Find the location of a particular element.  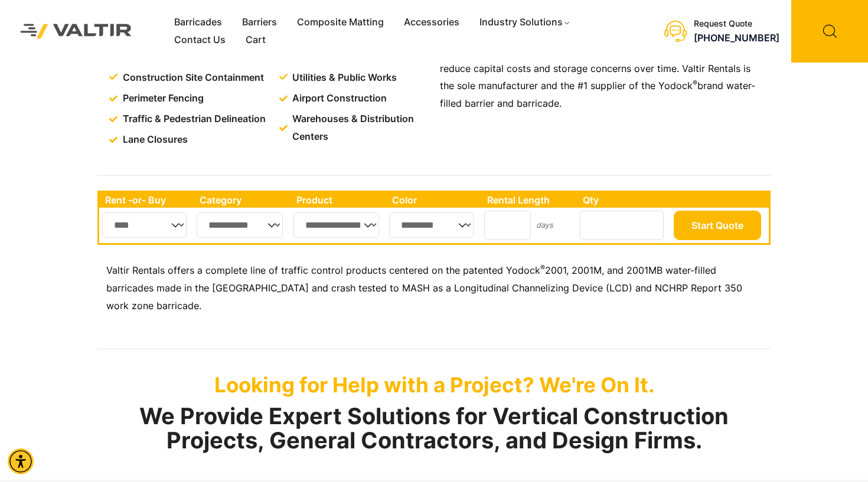

a: Contact Us is located at coordinates (200, 40).